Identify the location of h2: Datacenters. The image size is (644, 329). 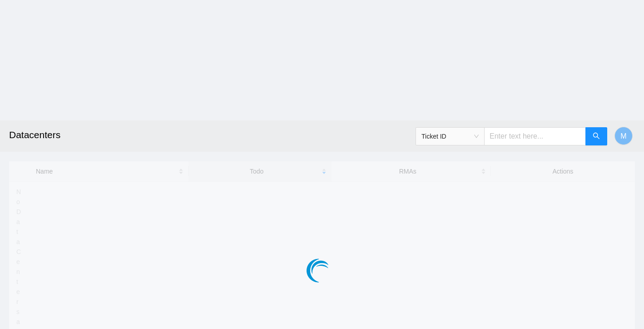
(228, 135).